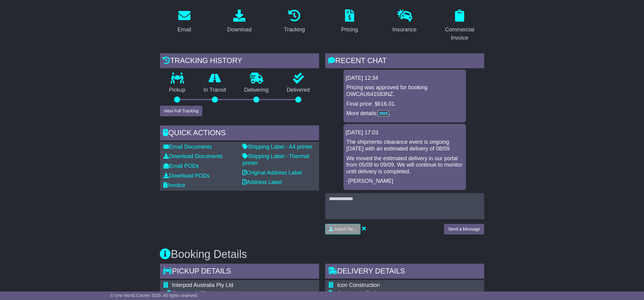 The height and width of the screenshot is (300, 644). Describe the element at coordinates (187, 147) in the screenshot. I see `a: Email Documents` at that location.